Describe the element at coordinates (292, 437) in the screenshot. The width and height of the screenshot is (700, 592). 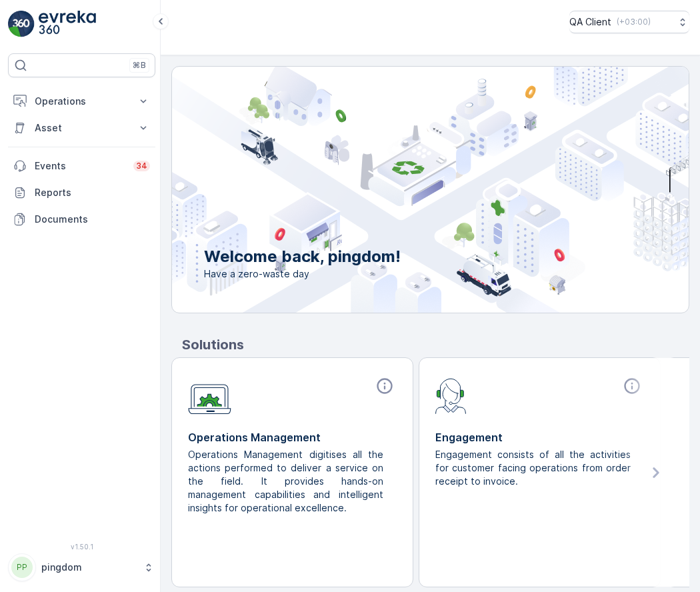
I see `p: Operations Management` at that location.